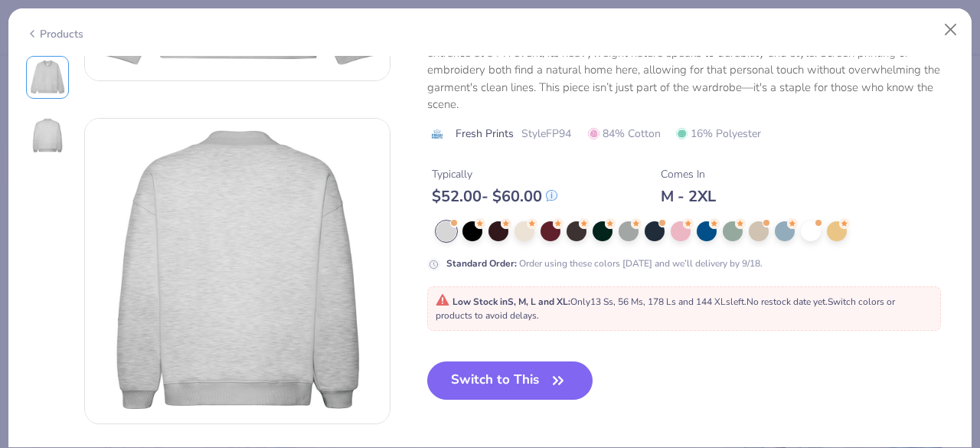 This screenshot has height=448, width=980. Describe the element at coordinates (688, 174) in the screenshot. I see `div: Comes In` at that location.